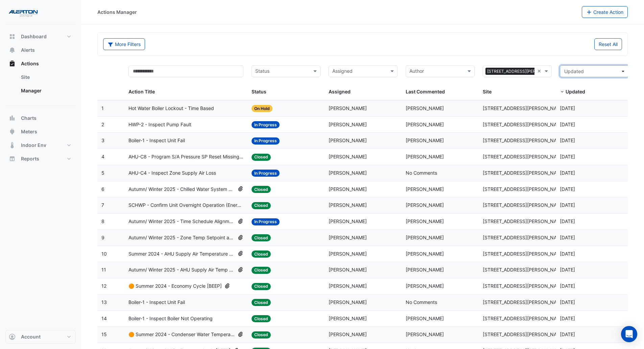  What do you see at coordinates (259, 91) in the screenshot?
I see `span: Status` at bounding box center [259, 91].